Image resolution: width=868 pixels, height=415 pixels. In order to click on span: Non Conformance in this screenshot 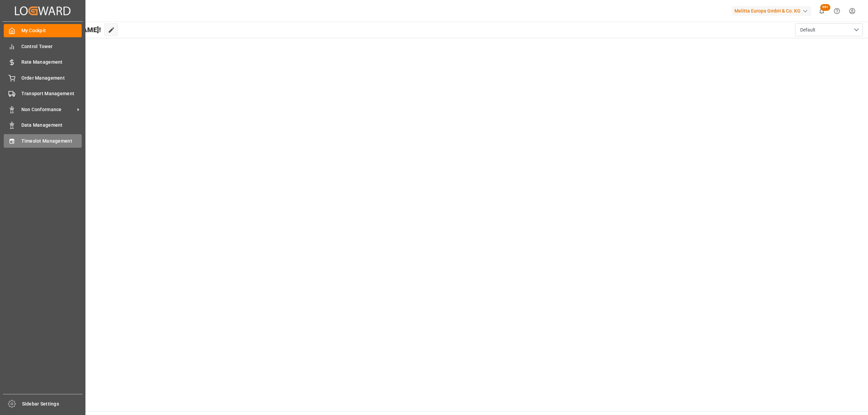, I will do `click(48, 109)`.